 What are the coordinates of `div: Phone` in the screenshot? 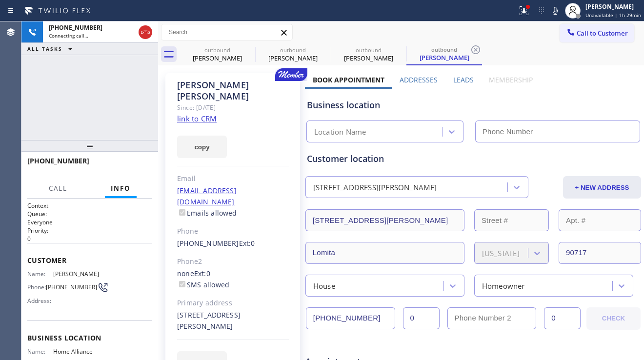 It's located at (233, 231).